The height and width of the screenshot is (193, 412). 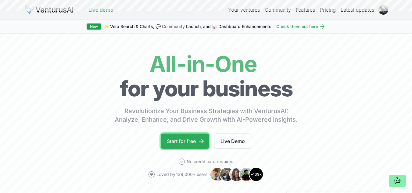 What do you see at coordinates (247, 175) in the screenshot?
I see `img: Avatar 4` at bounding box center [247, 175].